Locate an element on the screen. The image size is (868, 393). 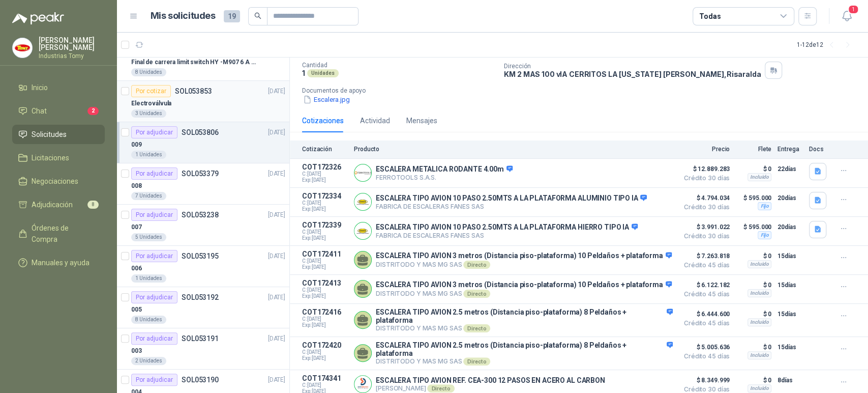
p: Electroválvula is located at coordinates (151, 103).